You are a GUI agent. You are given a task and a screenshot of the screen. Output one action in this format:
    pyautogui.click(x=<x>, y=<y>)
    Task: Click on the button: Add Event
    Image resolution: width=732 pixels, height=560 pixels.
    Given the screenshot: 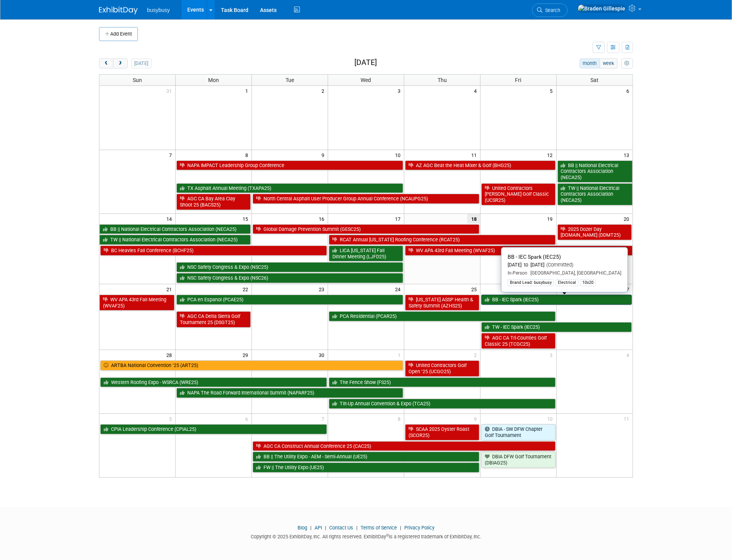 What is the action you would take?
    pyautogui.click(x=118, y=34)
    